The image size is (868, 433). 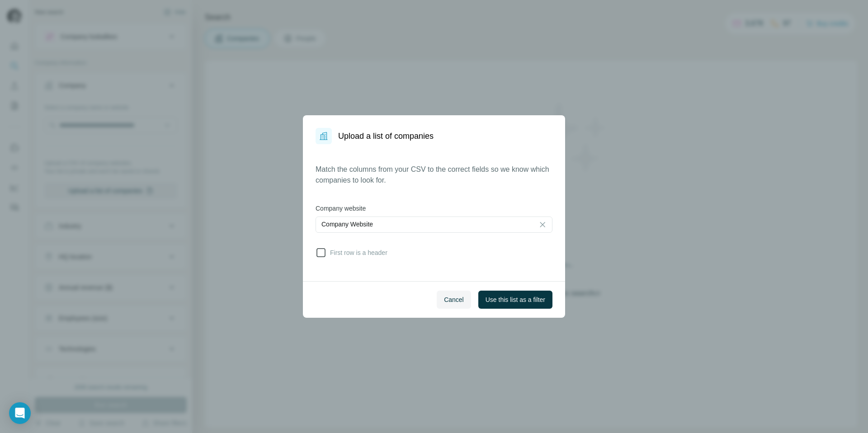 What do you see at coordinates (20, 413) in the screenshot?
I see `div: Open Intercom Messenger` at bounding box center [20, 413].